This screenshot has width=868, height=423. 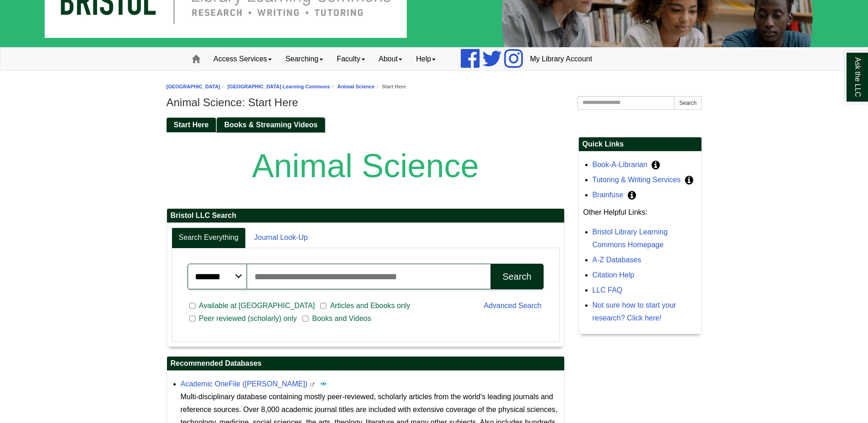 What do you see at coordinates (516, 276) in the screenshot?
I see `div: Search` at bounding box center [516, 276].